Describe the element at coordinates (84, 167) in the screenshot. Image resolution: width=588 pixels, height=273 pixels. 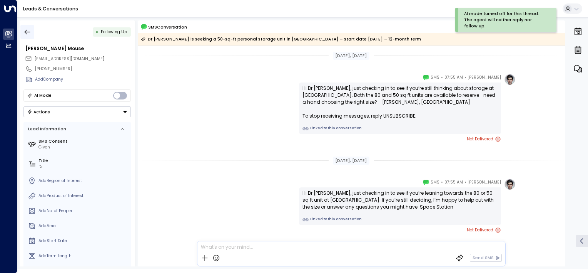
I see `div: Dr` at that location.